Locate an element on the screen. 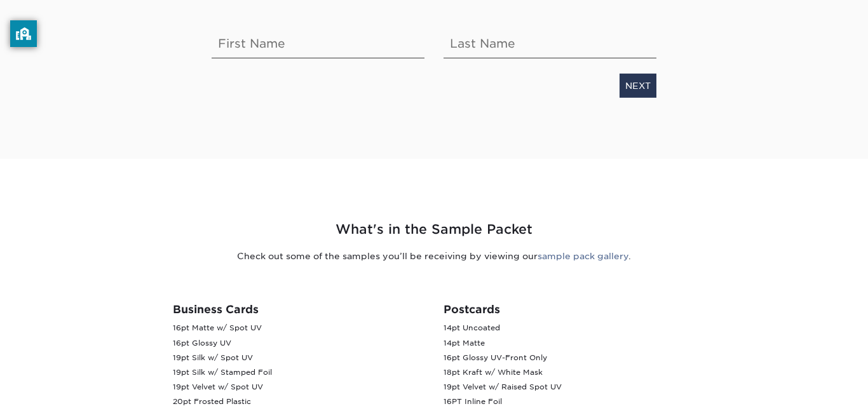 This screenshot has width=868, height=411. p: 14pt Uncoated 14pt Matte 16pt Glossy UV-Front Only 18pt Kraft w/ White Mask 19pt Velvet w/ Raised... is located at coordinates (569, 364).